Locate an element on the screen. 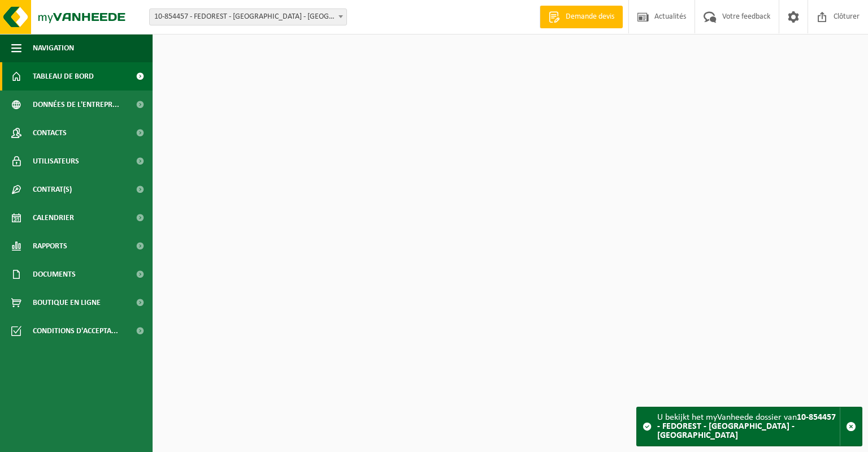 Image resolution: width=868 pixels, height=452 pixels. span: Données de l'entrepr... is located at coordinates (76, 104).